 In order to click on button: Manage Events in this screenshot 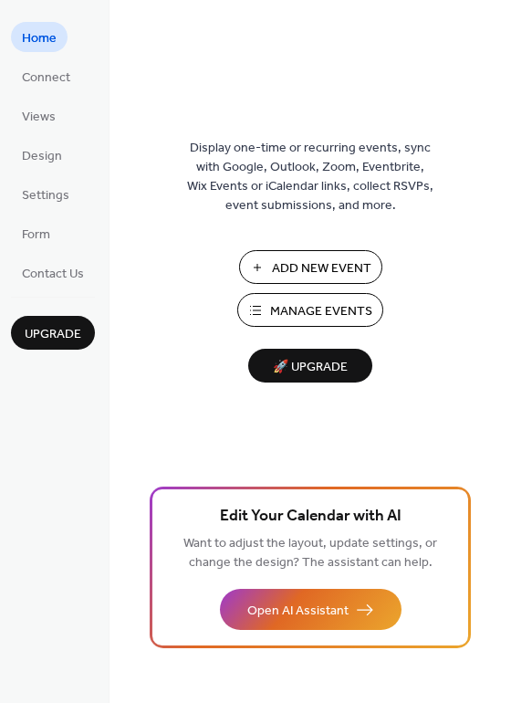, I will do `click(310, 309)`.